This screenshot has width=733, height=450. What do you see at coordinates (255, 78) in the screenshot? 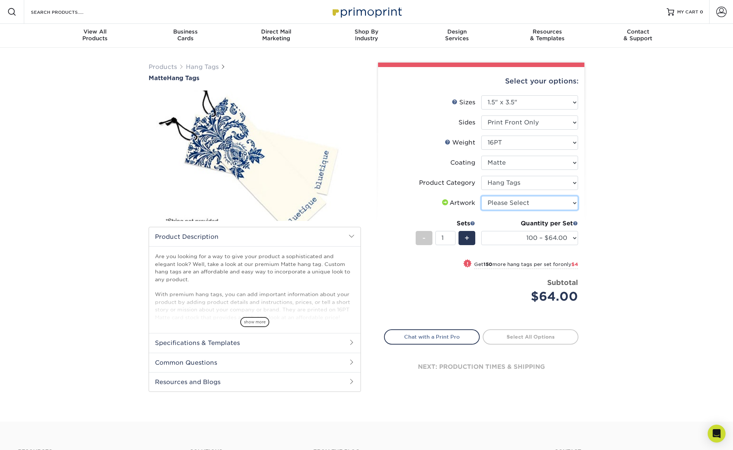
I see `a: MatteHang Tags` at bounding box center [255, 78].